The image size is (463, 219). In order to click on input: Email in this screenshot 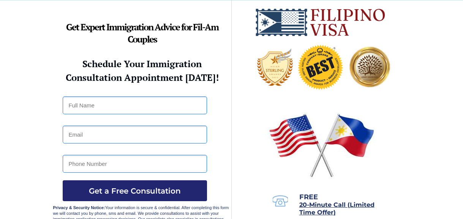, I will do `click(135, 135)`.